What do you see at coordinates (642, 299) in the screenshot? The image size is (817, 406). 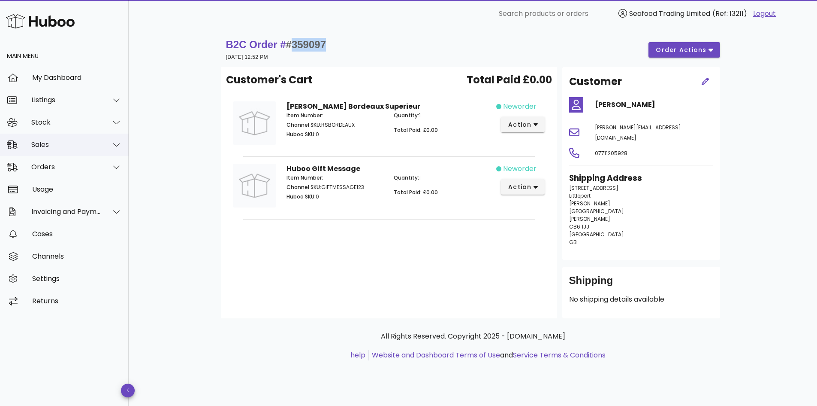 I see `p: No shipping details available` at bounding box center [642, 299].